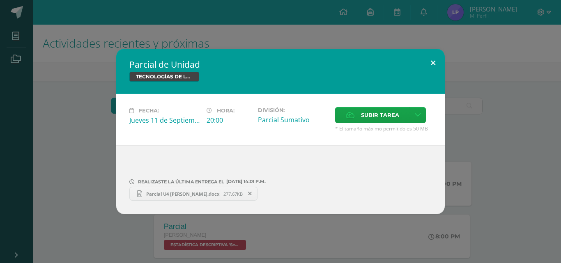 Image resolution: width=561 pixels, height=263 pixels. I want to click on h2: Parcial de Unidad, so click(281, 65).